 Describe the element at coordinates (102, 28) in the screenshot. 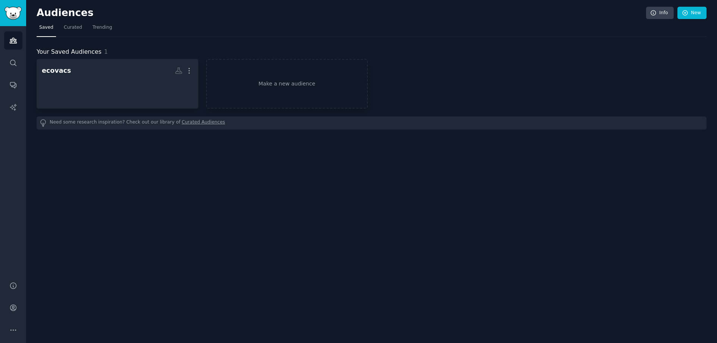

I see `span: Trending` at that location.